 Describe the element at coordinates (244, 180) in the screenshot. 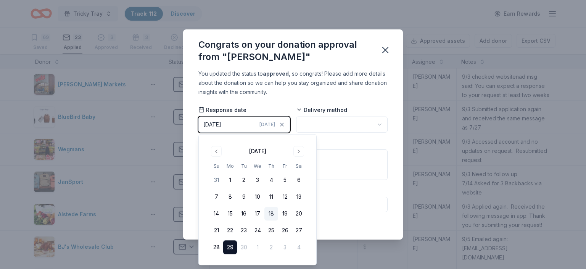

I see `button: 2` at that location.